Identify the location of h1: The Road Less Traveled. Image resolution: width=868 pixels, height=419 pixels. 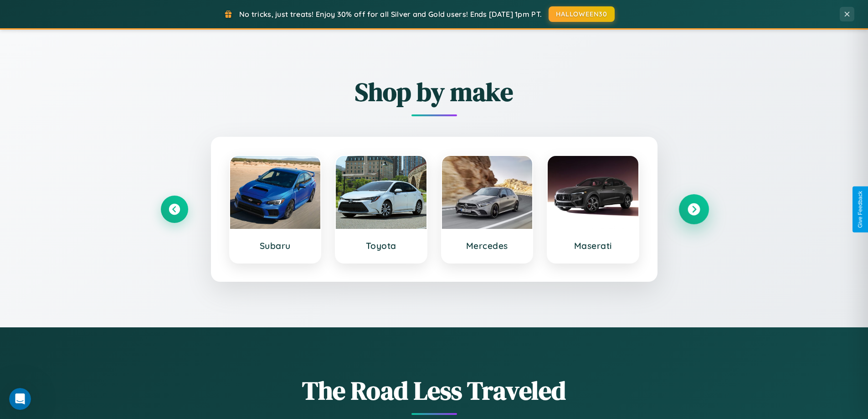
(434, 390).